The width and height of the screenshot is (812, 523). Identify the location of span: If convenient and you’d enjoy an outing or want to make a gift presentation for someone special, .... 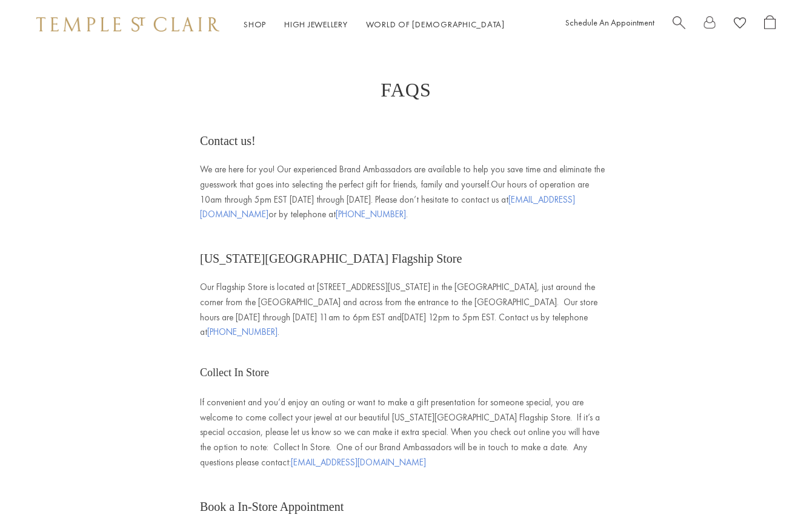
(400, 432).